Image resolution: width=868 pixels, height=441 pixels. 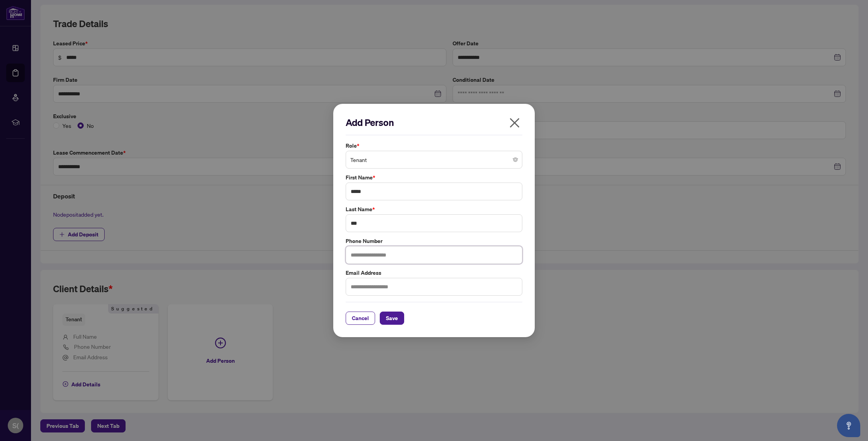 I want to click on label: Email Address, so click(x=434, y=273).